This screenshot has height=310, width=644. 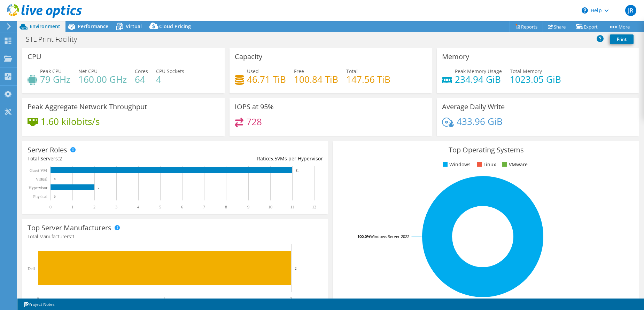 What do you see at coordinates (70, 121) in the screenshot?
I see `h4: 1.60 kilobits/s` at bounding box center [70, 121].